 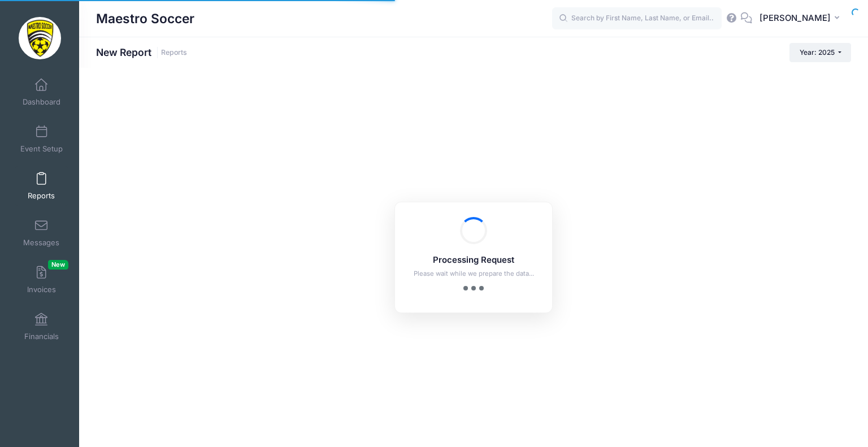 What do you see at coordinates (40, 38) in the screenshot?
I see `img: Maestro Soccer` at bounding box center [40, 38].